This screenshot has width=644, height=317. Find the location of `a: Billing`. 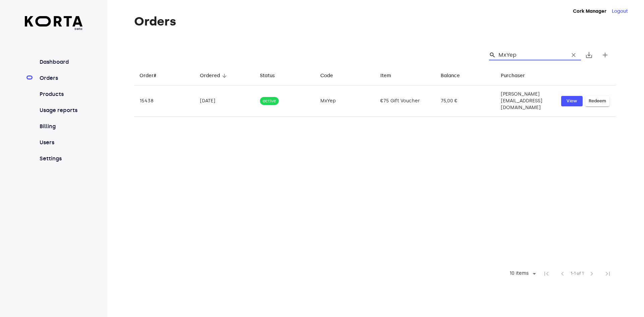

a: Billing is located at coordinates (60, 126).